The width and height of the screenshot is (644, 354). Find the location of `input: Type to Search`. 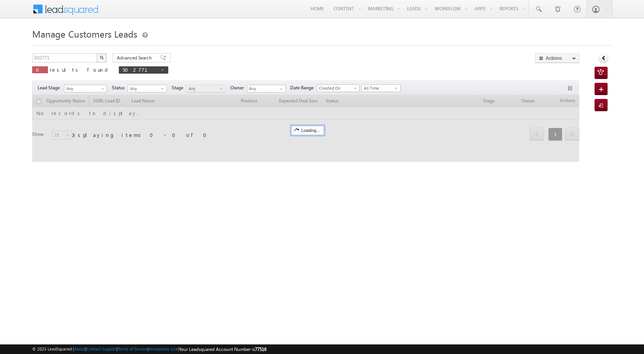

input: Type to Search is located at coordinates (267, 89).